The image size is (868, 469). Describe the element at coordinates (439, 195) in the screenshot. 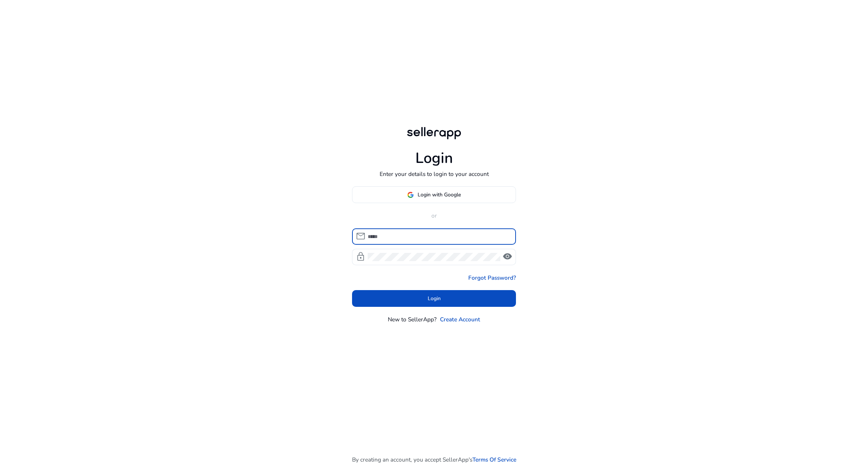

I see `span: Login with Google` at that location.